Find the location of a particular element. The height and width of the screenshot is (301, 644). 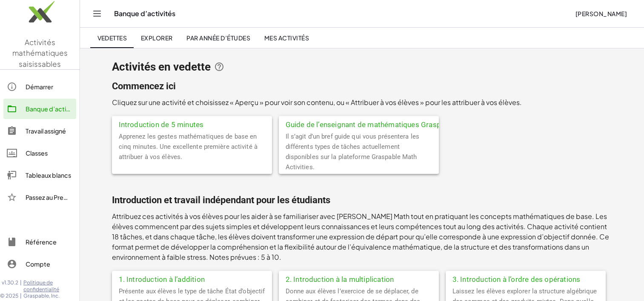

a: Référence is located at coordinates (39, 242).